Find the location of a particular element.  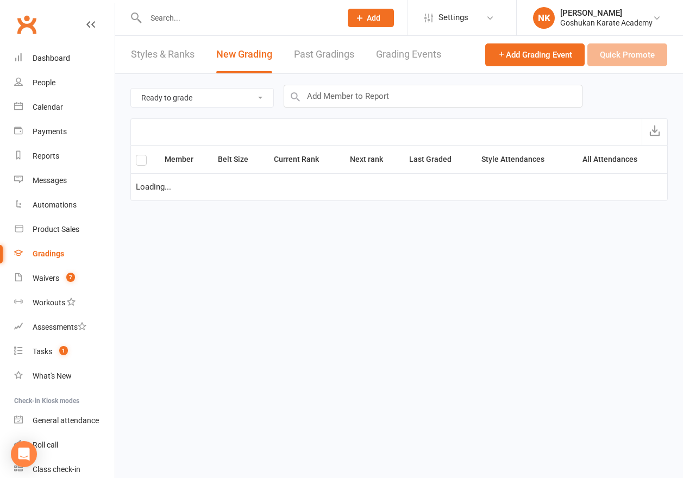

a: New Grading is located at coordinates (244, 54).